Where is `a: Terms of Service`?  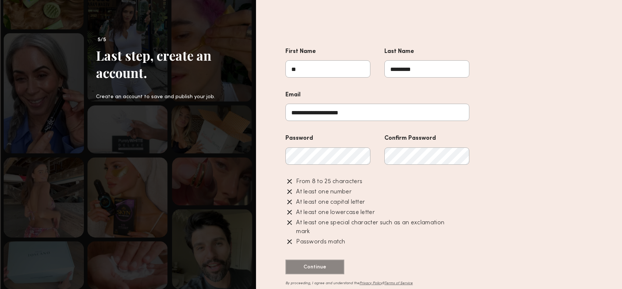
a: Terms of Service is located at coordinates (398, 283).